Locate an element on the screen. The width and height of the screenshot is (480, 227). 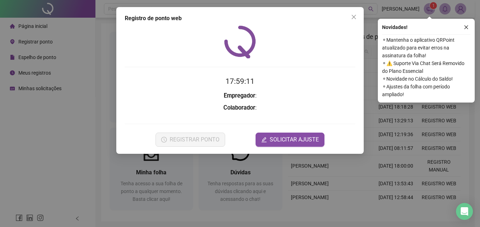
strong: Colaborador is located at coordinates (239, 108).